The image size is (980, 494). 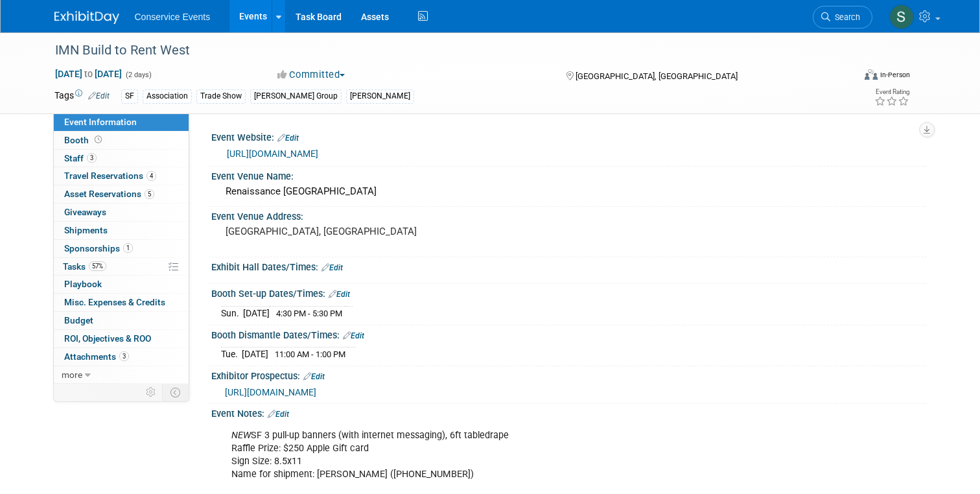 I want to click on td: Tue., so click(x=231, y=354).